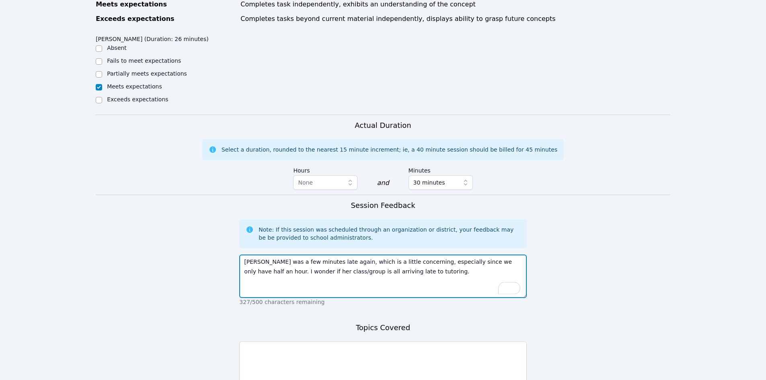 Image resolution: width=766 pixels, height=380 pixels. What do you see at coordinates (137, 99) in the screenshot?
I see `label: Exceeds expectations` at bounding box center [137, 99].